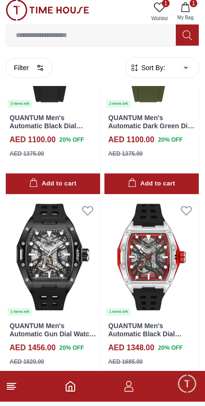 This screenshot has width=205, height=406. I want to click on h4: AED 1456.00, so click(33, 352).